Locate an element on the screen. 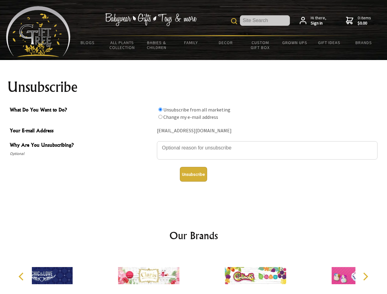 The height and width of the screenshot is (294, 387). a: All Plants Collection is located at coordinates (122, 45).